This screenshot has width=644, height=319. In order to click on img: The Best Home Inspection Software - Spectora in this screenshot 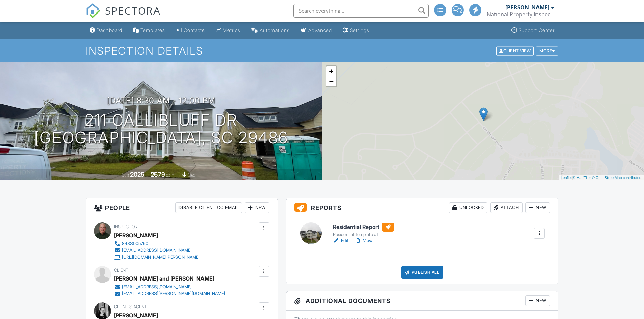, I will do `click(93, 11)`.